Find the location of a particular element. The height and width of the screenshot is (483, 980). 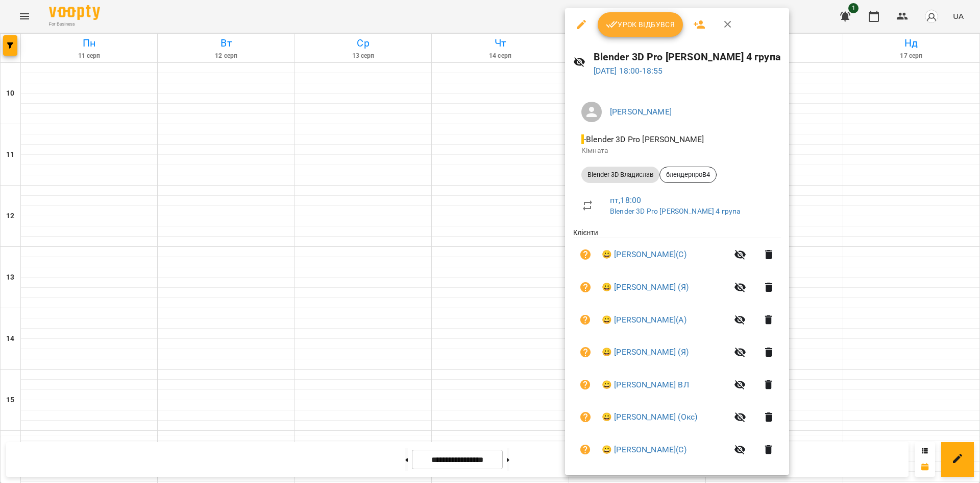

span: Урок відбувся is located at coordinates (641, 25).